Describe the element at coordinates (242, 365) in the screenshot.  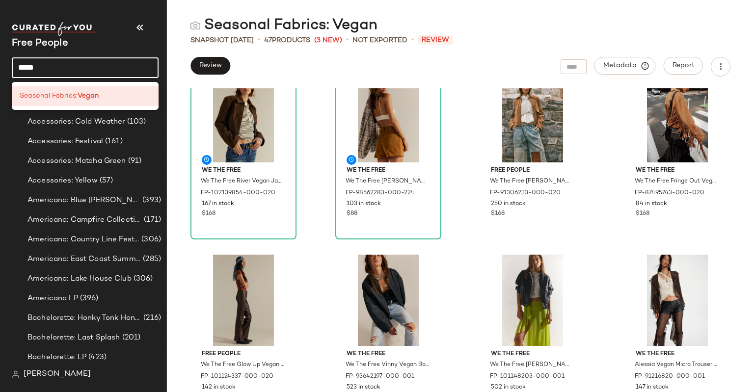
I see `span: We The Free Glow Up Vegan Pants by Free People in Brown, Size: US 10` at that location.